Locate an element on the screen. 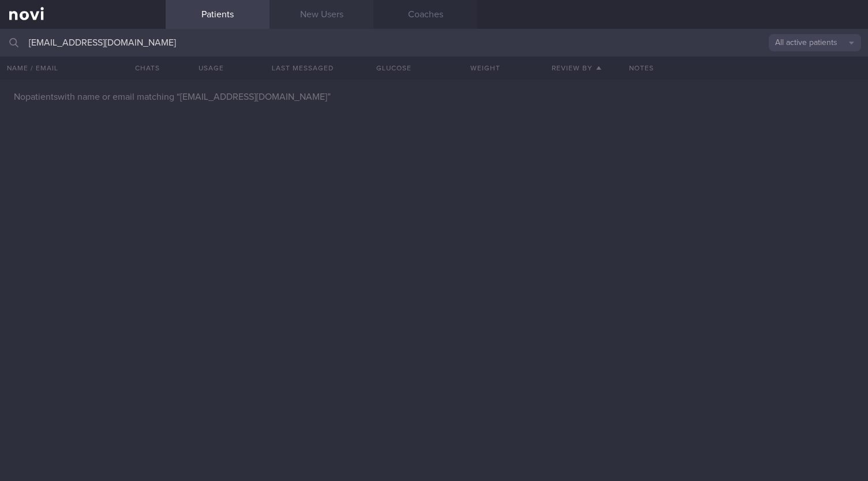 Image resolution: width=868 pixels, height=481 pixels. button: Glucose is located at coordinates (394, 68).